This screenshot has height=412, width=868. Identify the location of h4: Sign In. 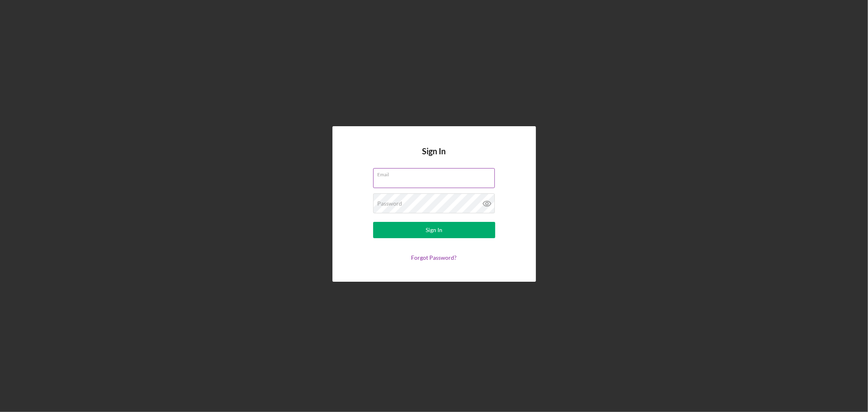
(434, 157).